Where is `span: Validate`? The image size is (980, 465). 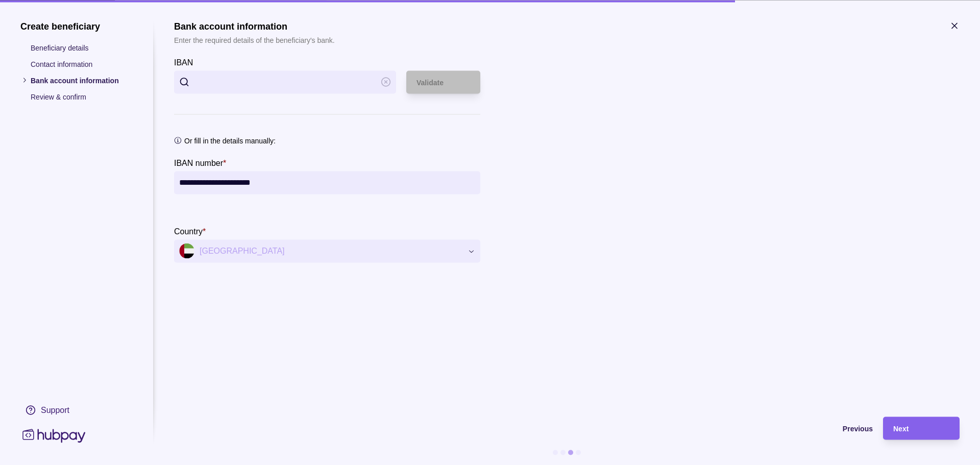
span: Validate is located at coordinates (430, 83).